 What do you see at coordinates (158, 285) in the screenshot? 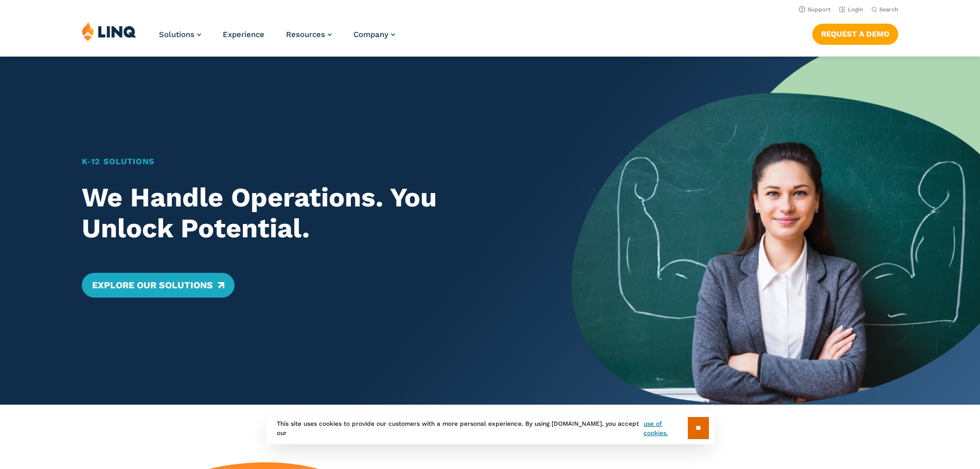
I see `a: Explore Our Solutions` at bounding box center [158, 285].